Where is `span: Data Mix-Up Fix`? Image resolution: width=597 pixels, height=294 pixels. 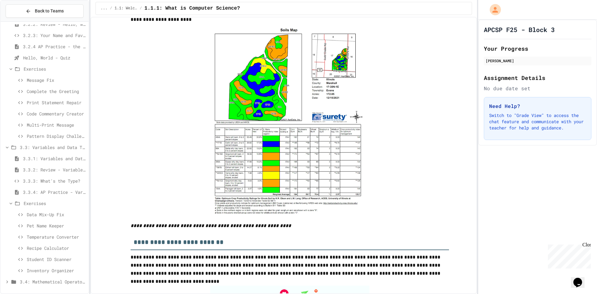 span: Data Mix-Up Fix is located at coordinates (56, 214).